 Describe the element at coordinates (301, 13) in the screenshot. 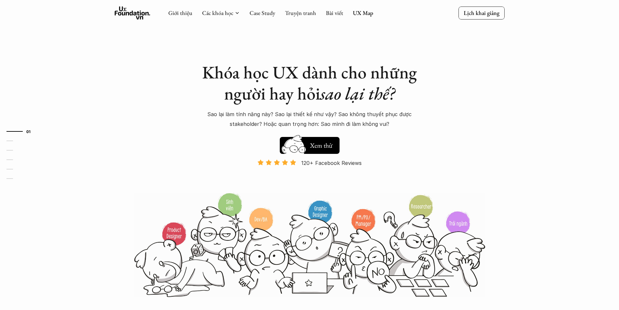

I see `a: Truyện tranh` at that location.